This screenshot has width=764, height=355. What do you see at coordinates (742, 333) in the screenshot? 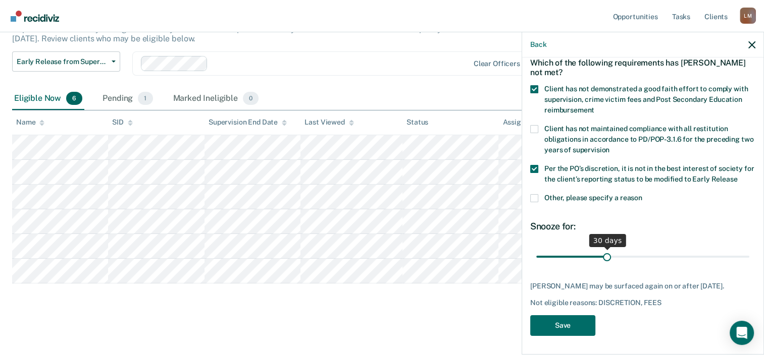
I see `div: Open Intercom Messenger` at bounding box center [742, 333].